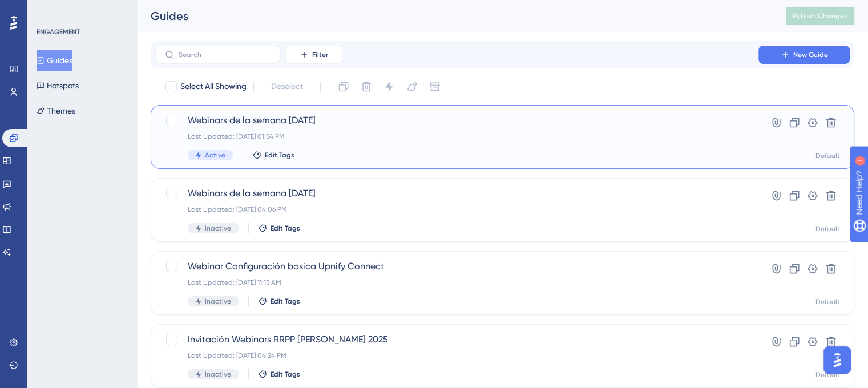 This screenshot has height=388, width=868. I want to click on button: Open AI Assistant Launcher, so click(17, 17).